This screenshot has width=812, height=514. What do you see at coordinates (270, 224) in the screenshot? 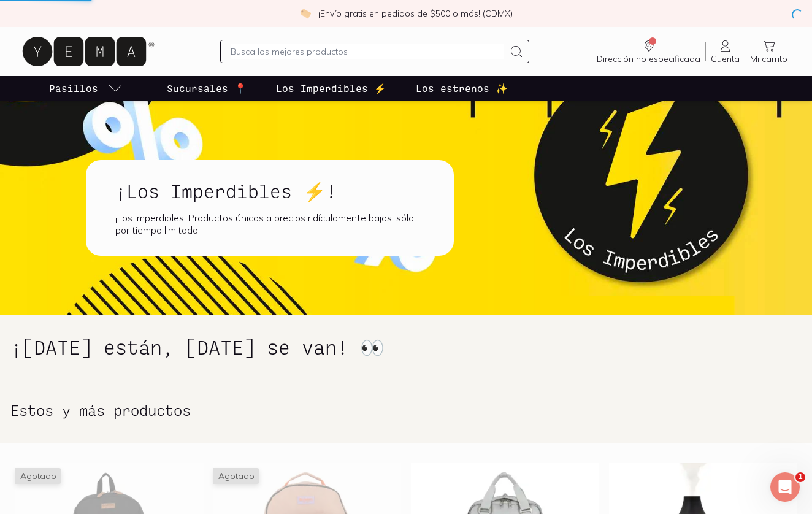
I see `div: ¡Los imperdibles! Productos únicos a precios ridículamente bajos, sólo por tiempo limitado.` at bounding box center [270, 224].